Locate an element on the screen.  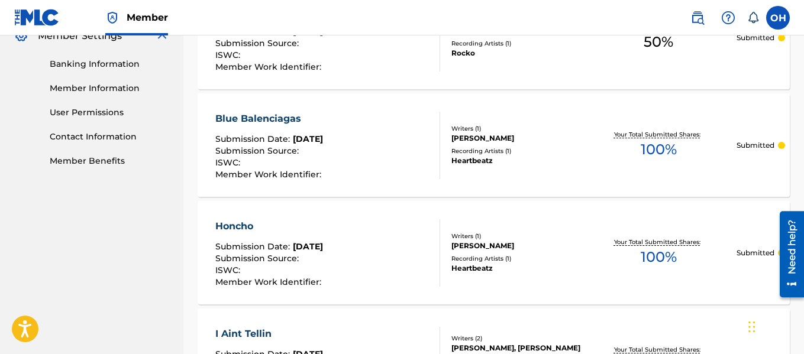
div: Notifications is located at coordinates (753, 18).